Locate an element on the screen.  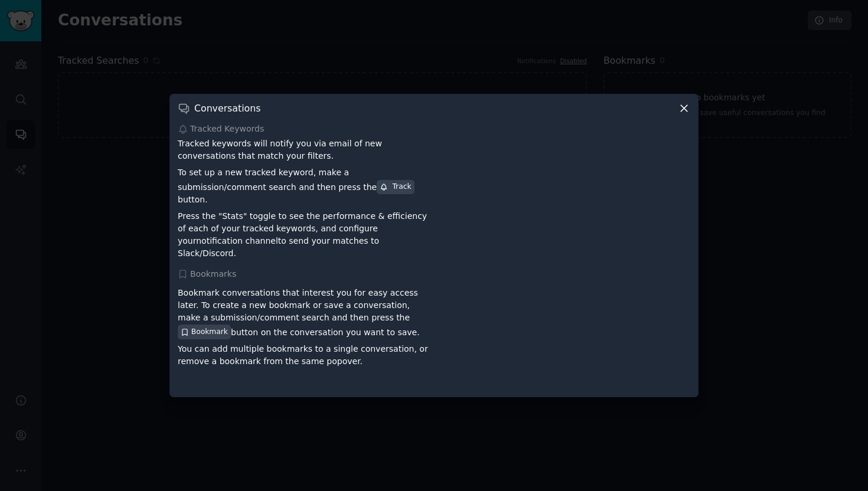
div: Track is located at coordinates (395, 187).